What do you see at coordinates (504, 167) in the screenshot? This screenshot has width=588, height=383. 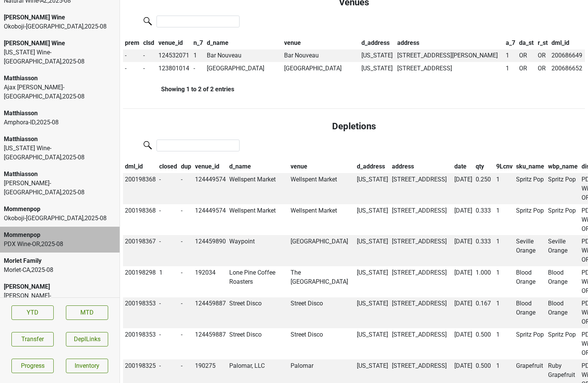 I see `th: 9Lcnv: activate to sort column ascending` at bounding box center [504, 167].